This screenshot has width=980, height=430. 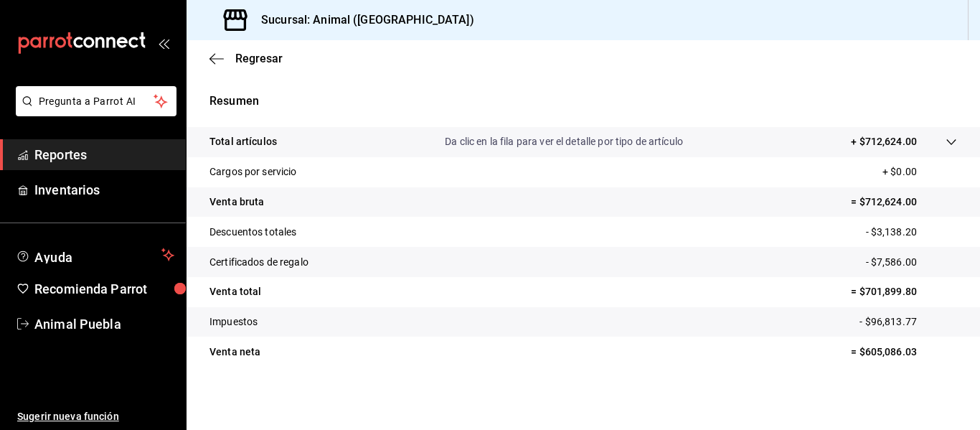 What do you see at coordinates (237, 202) in the screenshot?
I see `p: Venta bruta` at bounding box center [237, 202].